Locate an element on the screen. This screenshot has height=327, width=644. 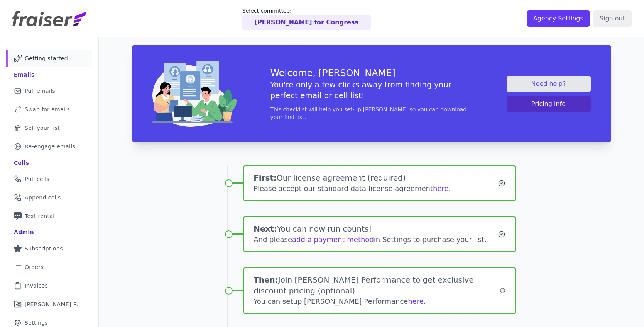
span: Settings is located at coordinates (36, 322).